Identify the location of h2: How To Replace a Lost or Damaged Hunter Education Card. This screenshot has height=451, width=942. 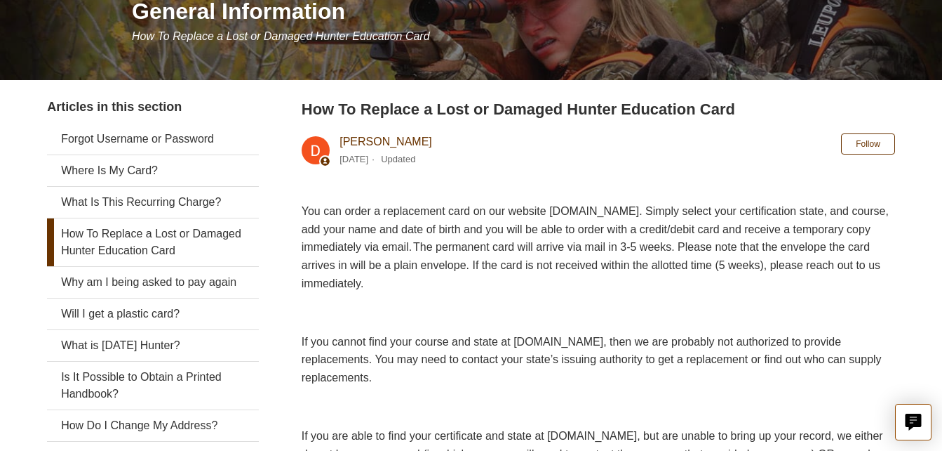
(599, 109).